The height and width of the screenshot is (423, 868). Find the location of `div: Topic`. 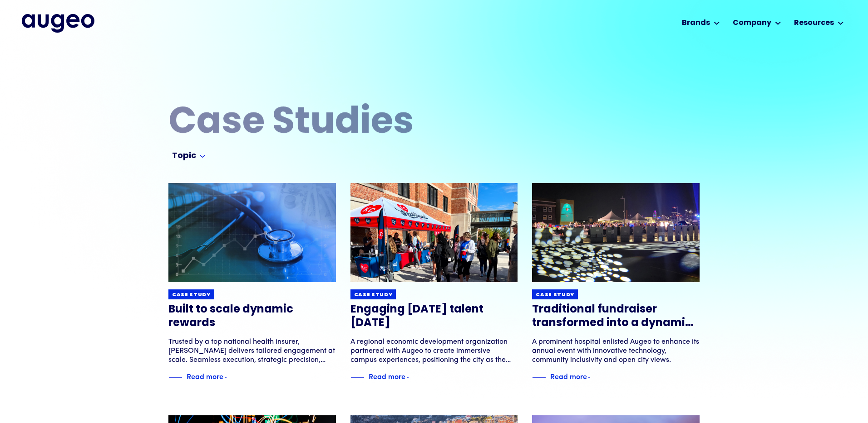

div: Topic is located at coordinates (183, 156).